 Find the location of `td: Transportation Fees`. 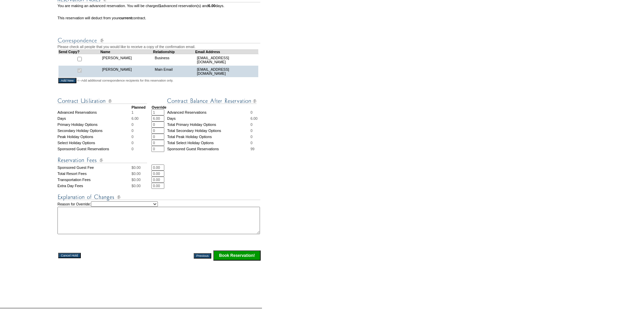

td: Transportation Fees is located at coordinates (95, 180).